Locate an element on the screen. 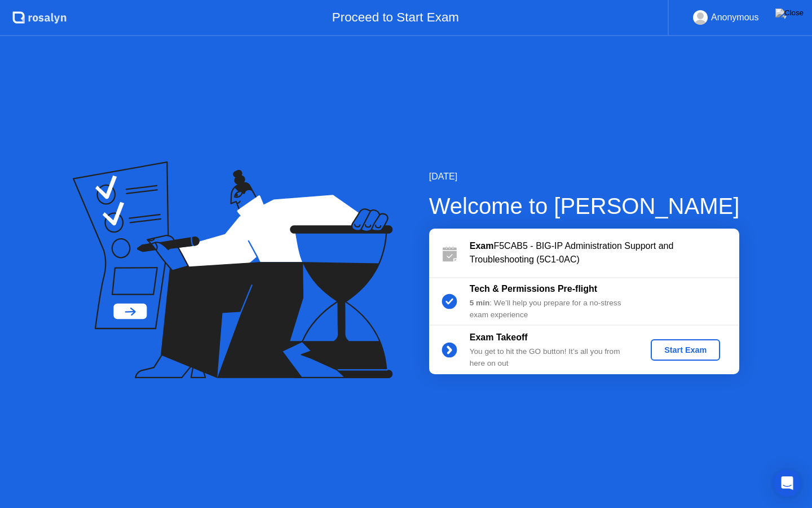 The width and height of the screenshot is (812, 508). div: Start Exam is located at coordinates (685, 350).